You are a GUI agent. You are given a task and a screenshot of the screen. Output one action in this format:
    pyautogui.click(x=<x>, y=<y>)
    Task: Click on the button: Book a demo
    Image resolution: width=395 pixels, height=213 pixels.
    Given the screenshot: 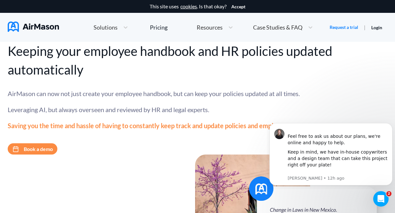 What is the action you would take?
    pyautogui.click(x=32, y=148)
    